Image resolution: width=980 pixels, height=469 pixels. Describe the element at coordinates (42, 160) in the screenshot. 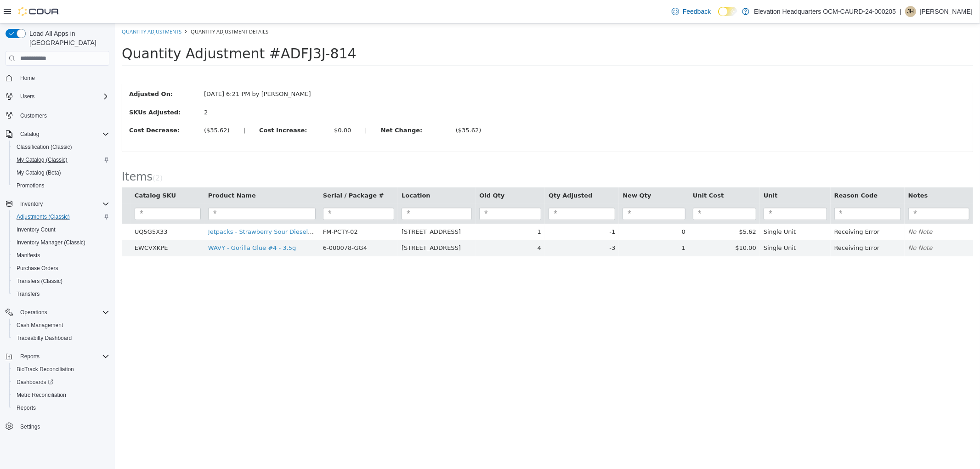

I see `a: My Catalog (Classic)` at that location.